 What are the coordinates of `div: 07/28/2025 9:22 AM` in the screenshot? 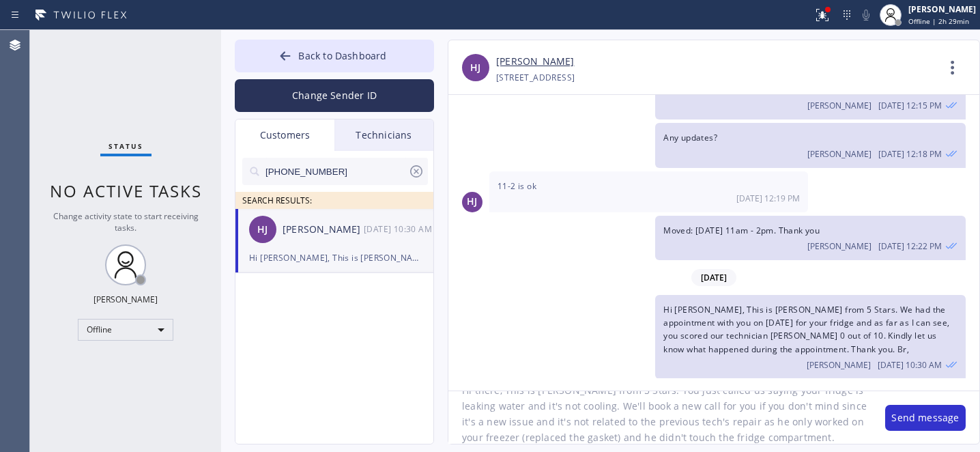 It's located at (810, 237).